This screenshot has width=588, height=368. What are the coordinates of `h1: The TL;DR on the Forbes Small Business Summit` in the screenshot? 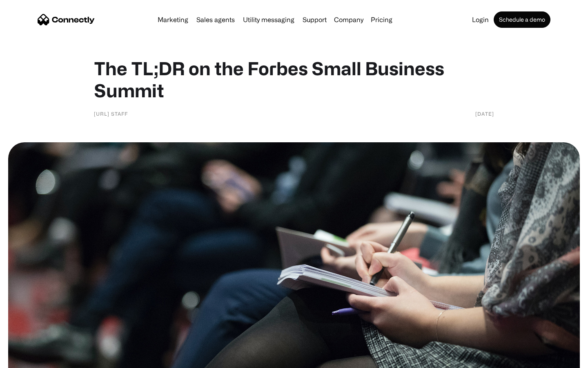 It's located at (294, 80).